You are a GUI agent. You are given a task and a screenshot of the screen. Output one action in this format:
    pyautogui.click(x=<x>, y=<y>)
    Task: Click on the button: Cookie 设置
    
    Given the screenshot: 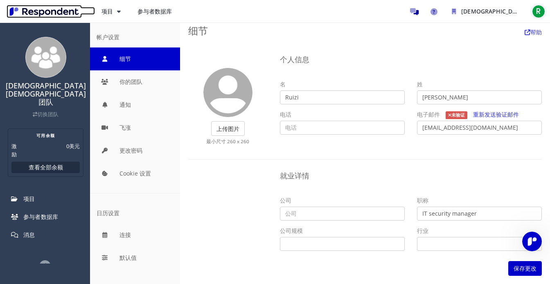 What is the action you would take?
    pyautogui.click(x=135, y=173)
    